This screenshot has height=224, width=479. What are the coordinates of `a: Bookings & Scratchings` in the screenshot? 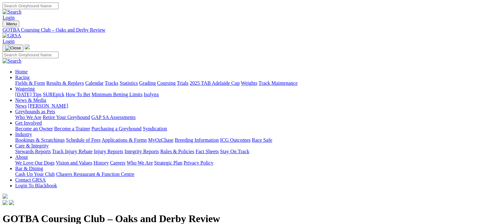 It's located at (40, 140).